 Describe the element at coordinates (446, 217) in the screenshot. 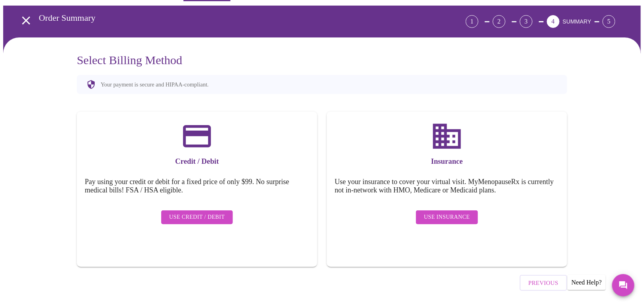

I see `button: Use Insurance` at that location.